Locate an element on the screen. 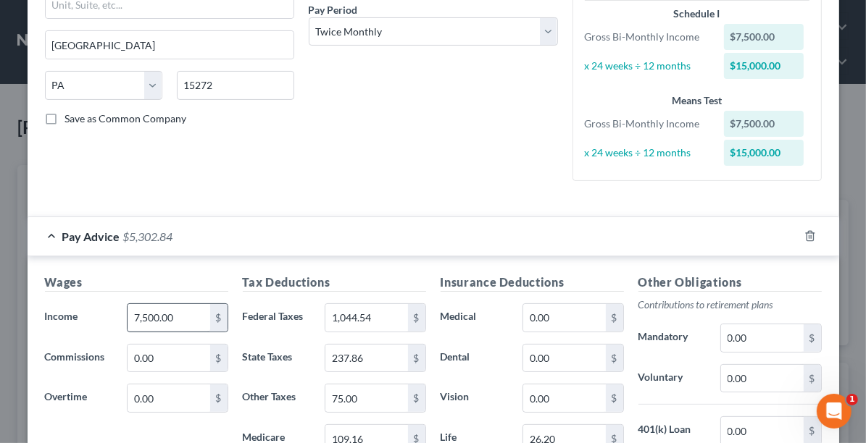 This screenshot has height=443, width=866. input: Enter city... is located at coordinates (170, 45).